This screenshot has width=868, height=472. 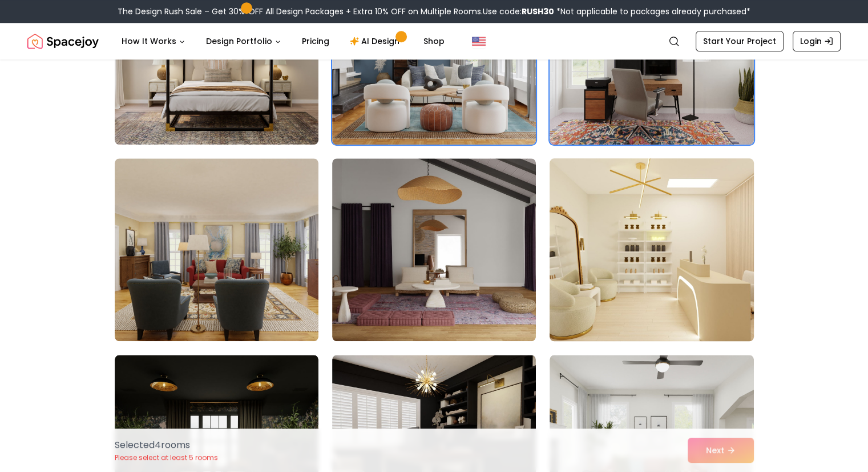 What do you see at coordinates (283, 41) in the screenshot?
I see `nav: Main` at bounding box center [283, 41].